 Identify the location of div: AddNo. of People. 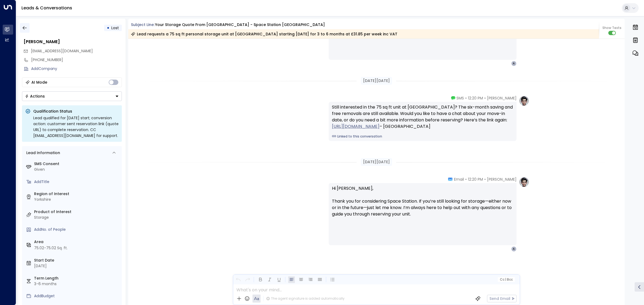
(77, 230).